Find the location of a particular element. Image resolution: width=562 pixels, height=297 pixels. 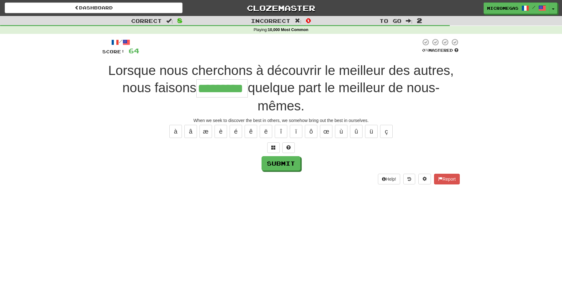

div: Mastered is located at coordinates (440, 51).